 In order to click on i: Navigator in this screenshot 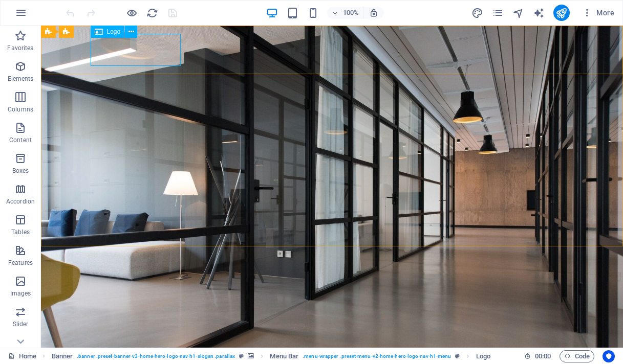, I will do `click(518, 13)`.